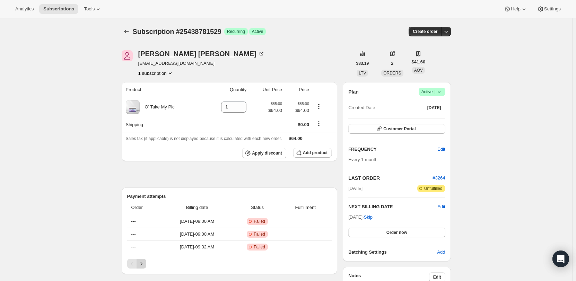 The width and height of the screenshot is (576, 281). What do you see at coordinates (361, 108) in the screenshot?
I see `span: Created Date` at bounding box center [361, 108].